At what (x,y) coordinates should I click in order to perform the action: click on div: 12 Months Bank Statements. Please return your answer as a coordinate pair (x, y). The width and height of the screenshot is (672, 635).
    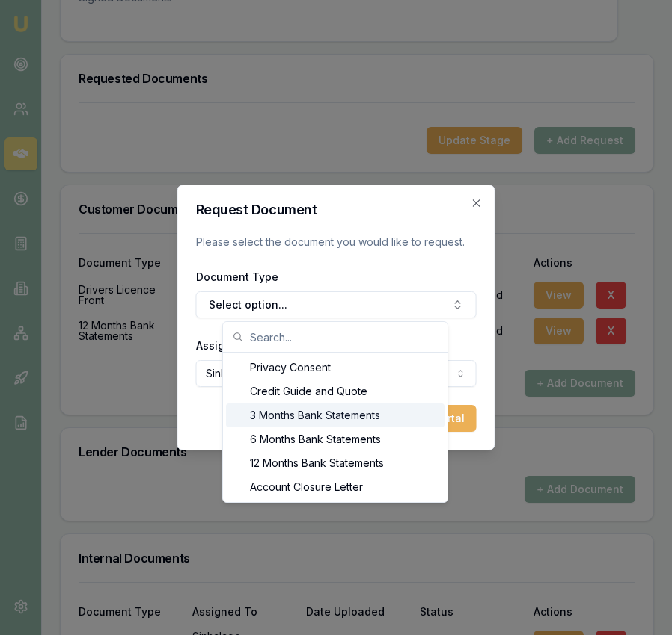
    Looking at the image, I should click on (335, 464).